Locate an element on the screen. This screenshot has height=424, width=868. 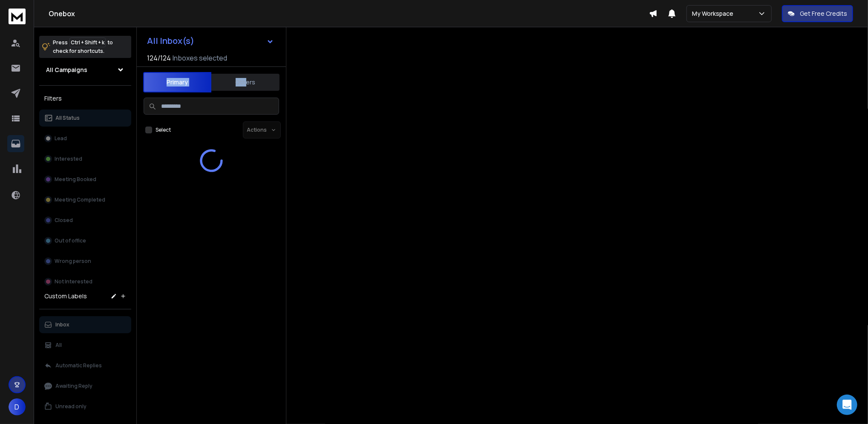
h3: Inboxes selected is located at coordinates (200, 58).